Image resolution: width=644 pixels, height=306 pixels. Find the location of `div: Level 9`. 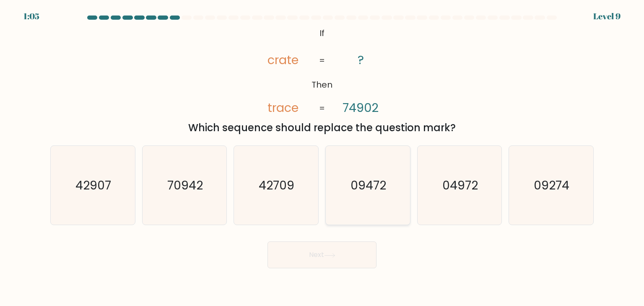

div: Level 9 is located at coordinates (607, 16).